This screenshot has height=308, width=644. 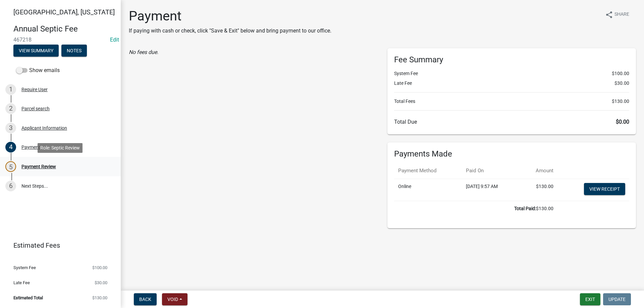 What do you see at coordinates (491, 170) in the screenshot?
I see `th: Paid On` at bounding box center [491, 170].